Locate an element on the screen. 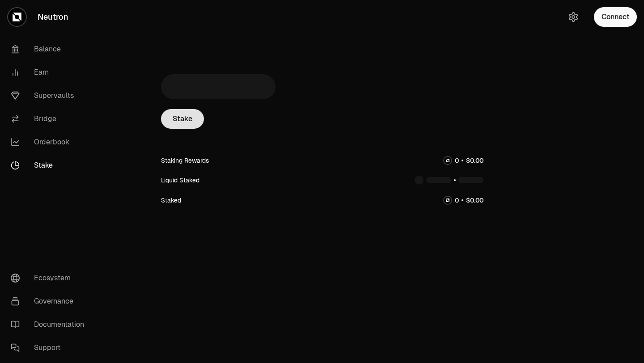 This screenshot has height=363, width=644. div: Liquid Staked is located at coordinates (180, 180).